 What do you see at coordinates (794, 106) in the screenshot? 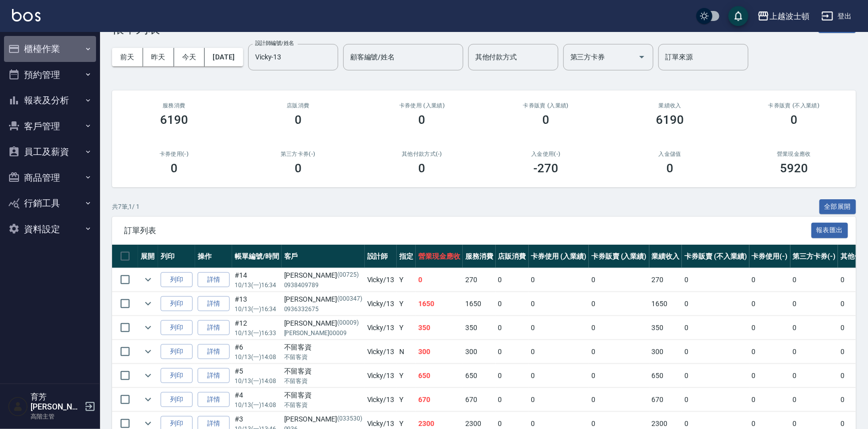
I see `h2: 卡券販賣 (不入業績)` at bounding box center [794, 106].